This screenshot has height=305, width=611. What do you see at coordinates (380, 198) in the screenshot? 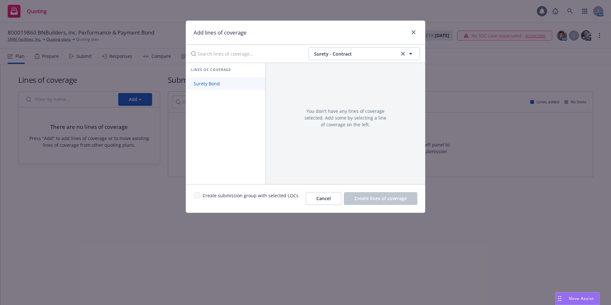
I see `span: Create lines of coverage` at bounding box center [380, 198].